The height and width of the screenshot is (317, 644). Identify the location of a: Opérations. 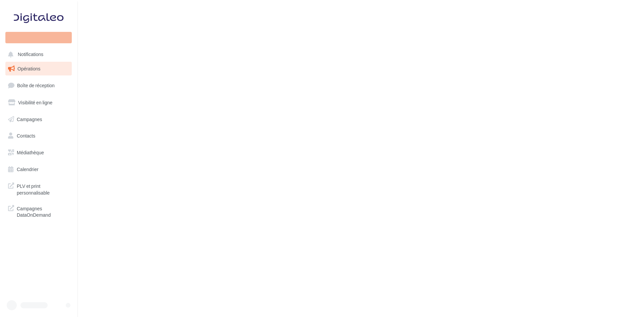
(39, 69).